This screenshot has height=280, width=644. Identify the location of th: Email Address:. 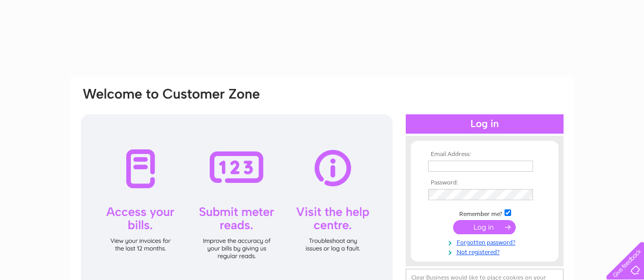
(485, 155).